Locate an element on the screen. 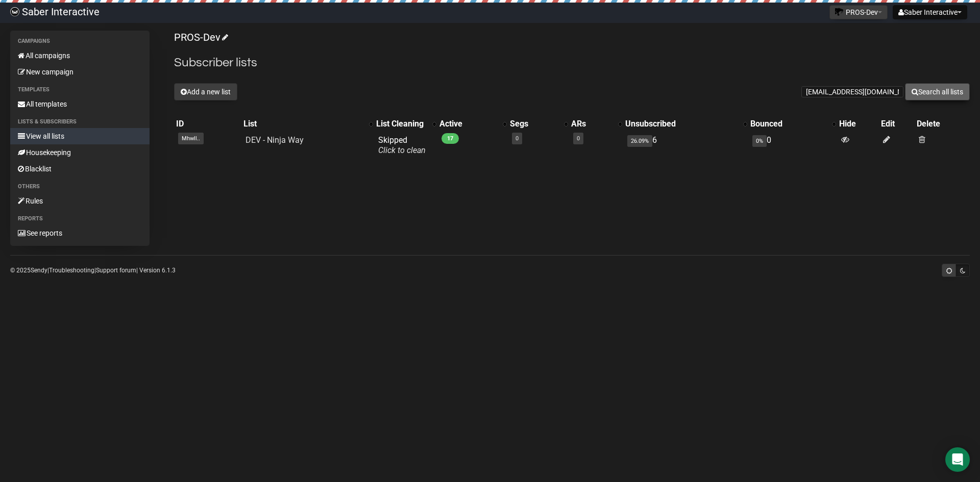 The width and height of the screenshot is (980, 482). button: Search all lists is located at coordinates (937, 92).